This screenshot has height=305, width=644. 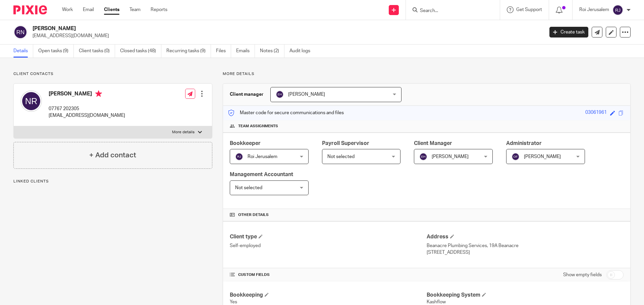 I want to click on h4: Client type, so click(x=328, y=237).